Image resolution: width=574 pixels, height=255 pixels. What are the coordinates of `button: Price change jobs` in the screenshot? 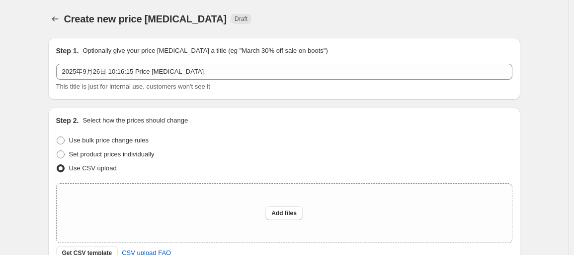 It's located at (55, 19).